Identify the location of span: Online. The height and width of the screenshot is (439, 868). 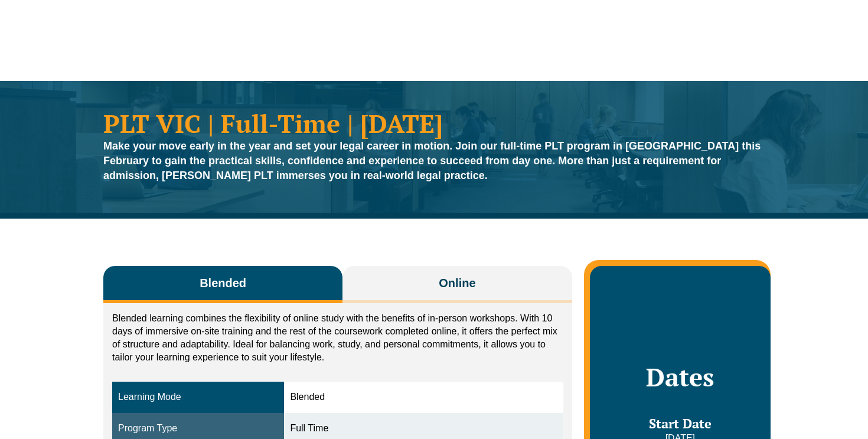
(457, 283).